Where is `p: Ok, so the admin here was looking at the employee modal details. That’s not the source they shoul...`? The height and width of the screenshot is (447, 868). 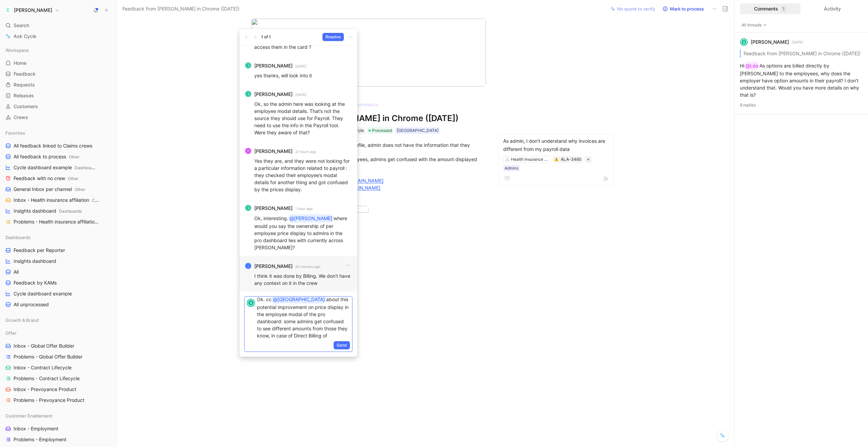 p: Ok, so the admin here was looking at the employee modal details. That’s not the source they shoul... is located at coordinates (303, 118).